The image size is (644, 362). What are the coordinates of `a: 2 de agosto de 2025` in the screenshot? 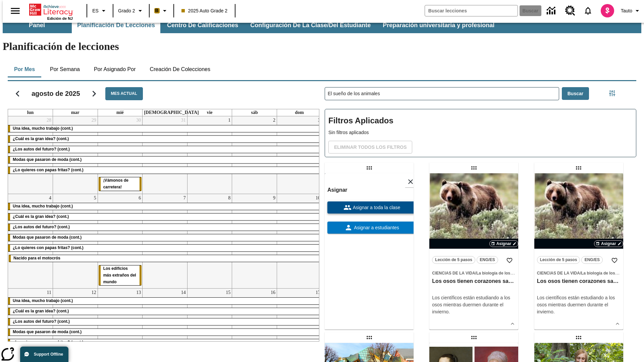 It's located at (274, 121).